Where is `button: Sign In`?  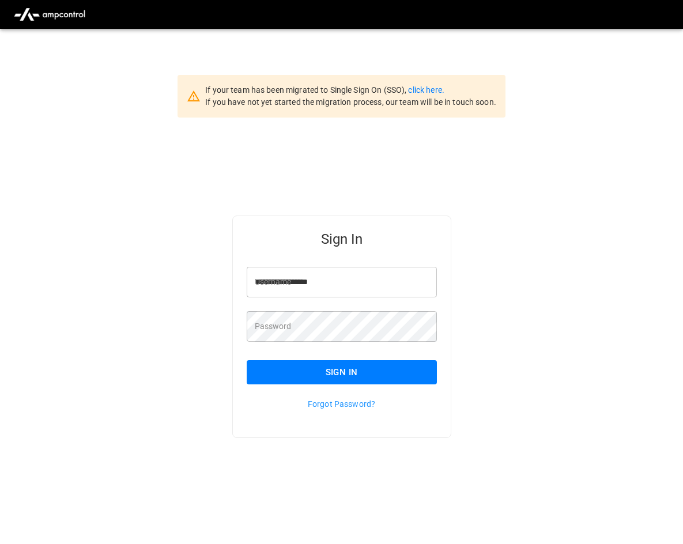
button: Sign In is located at coordinates (342, 372).